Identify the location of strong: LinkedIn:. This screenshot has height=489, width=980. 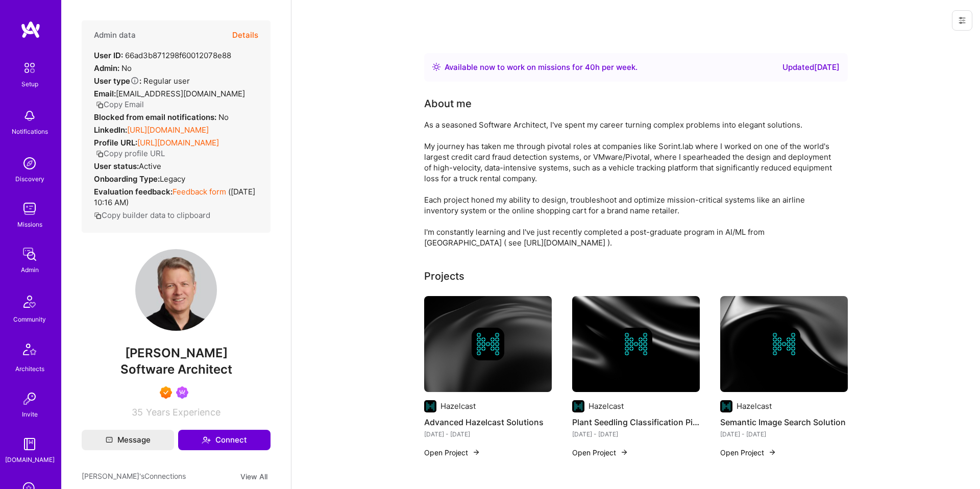
(110, 130).